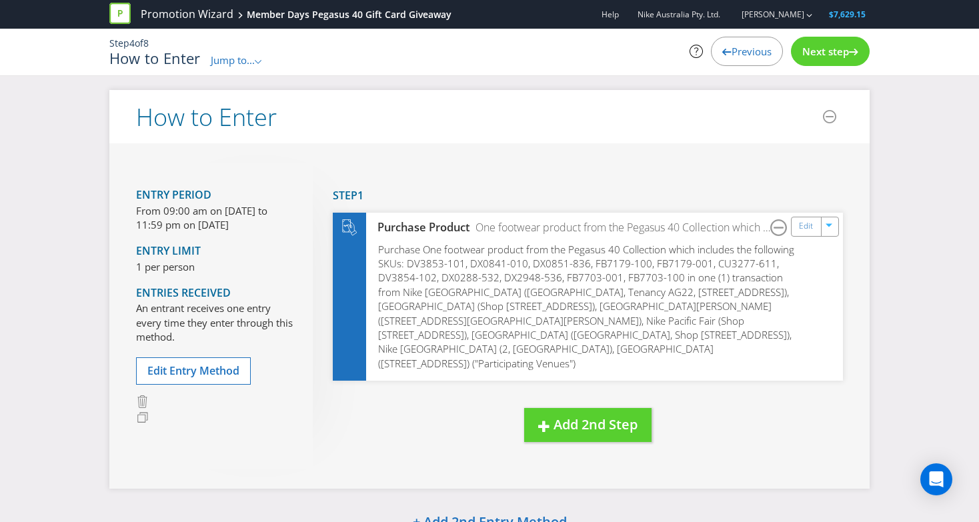 The width and height of the screenshot is (979, 522). I want to click on span: Previous, so click(752, 51).